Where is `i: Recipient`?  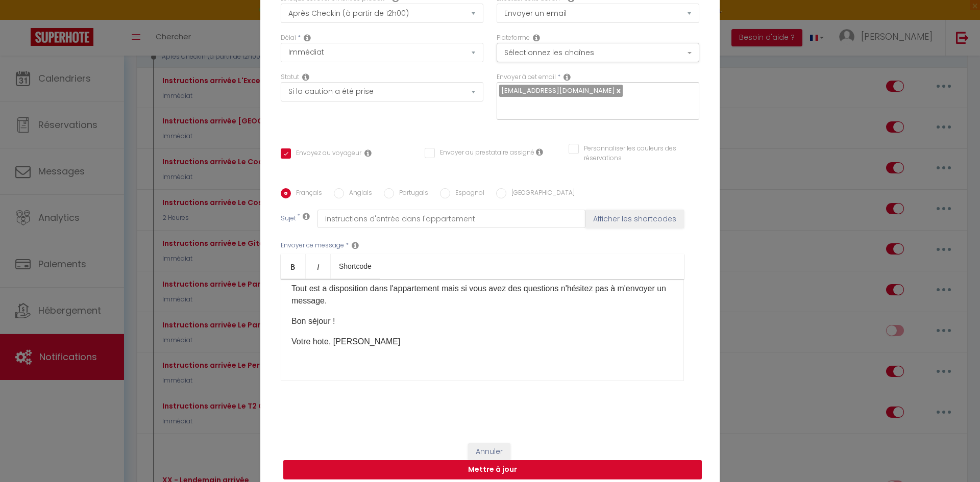 i: Recipient is located at coordinates (567, 77).